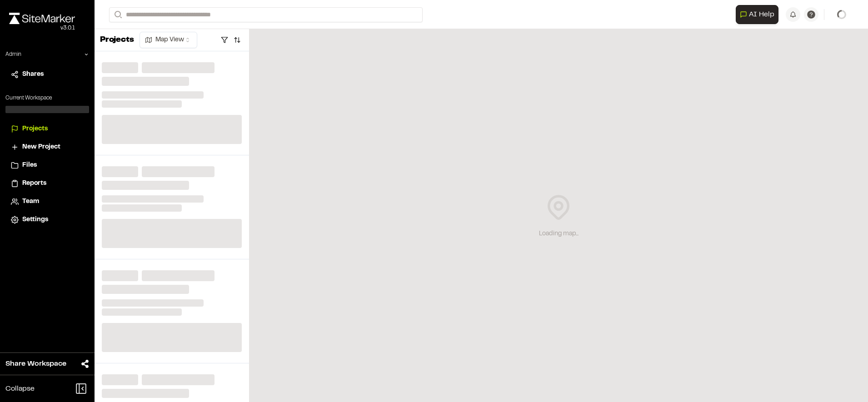 Image resolution: width=868 pixels, height=402 pixels. I want to click on a: Projects, so click(47, 129).